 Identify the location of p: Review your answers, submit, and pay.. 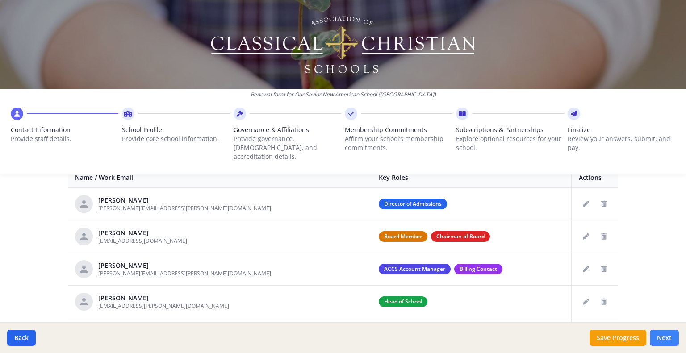
(621, 143).